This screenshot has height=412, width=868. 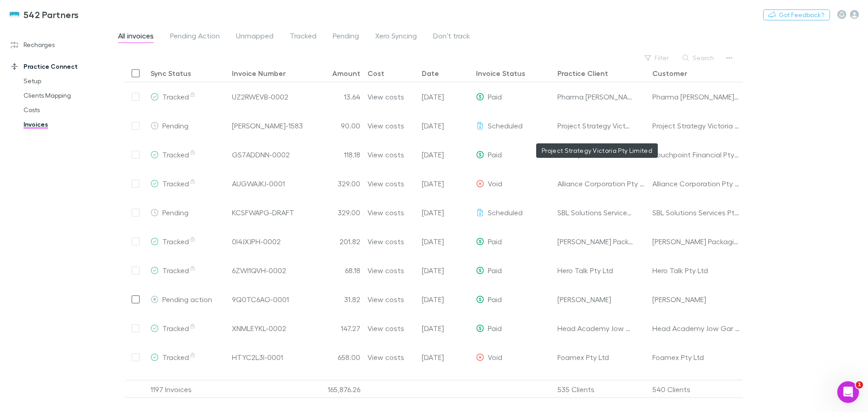 What do you see at coordinates (44, 14) in the screenshot?
I see `a: 542 Partners` at bounding box center [44, 14].